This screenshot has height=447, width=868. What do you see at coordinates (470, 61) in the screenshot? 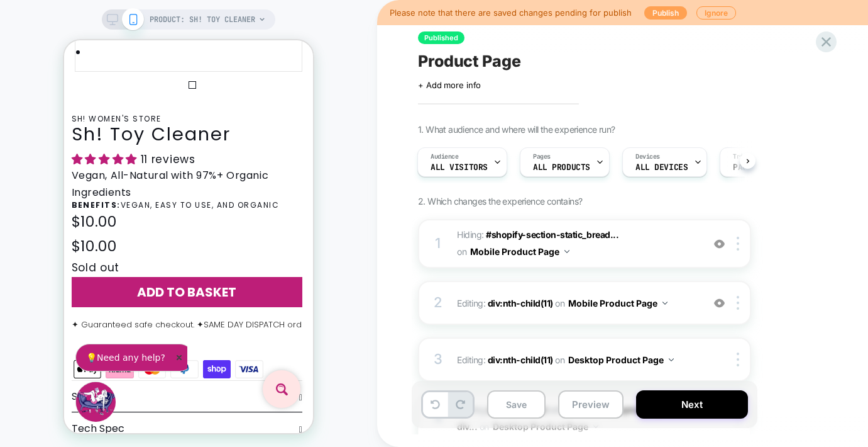
I see `span: Product Page` at bounding box center [470, 61].